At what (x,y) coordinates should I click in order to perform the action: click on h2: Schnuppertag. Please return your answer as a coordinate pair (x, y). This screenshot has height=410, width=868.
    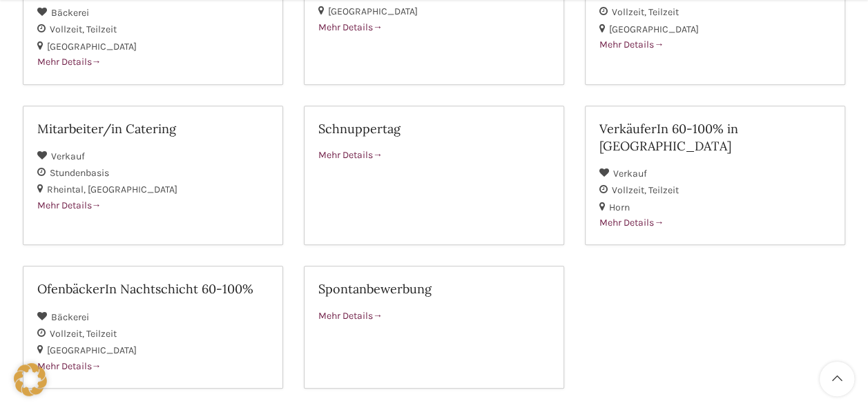
    Looking at the image, I should click on (434, 128).